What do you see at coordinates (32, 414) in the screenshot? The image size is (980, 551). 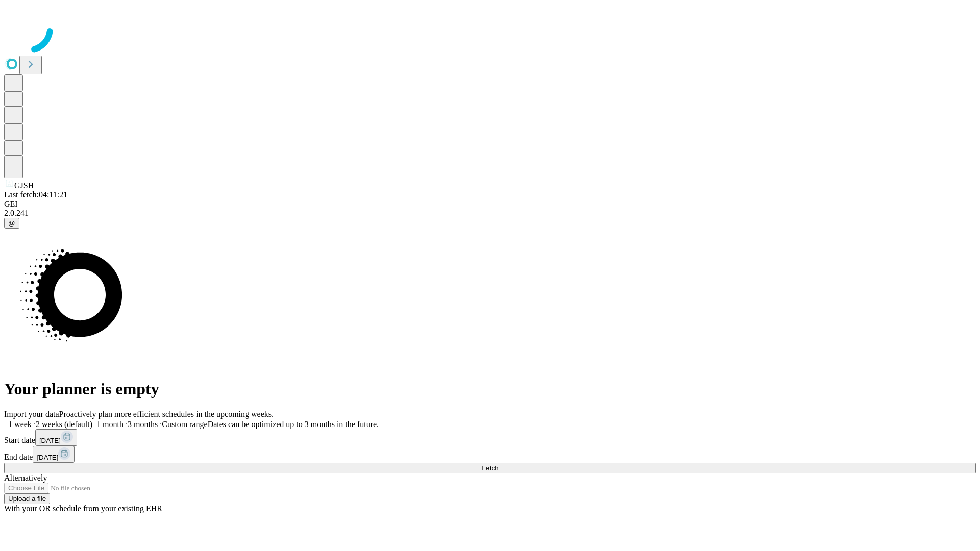 I see `span: Import your data` at bounding box center [32, 414].